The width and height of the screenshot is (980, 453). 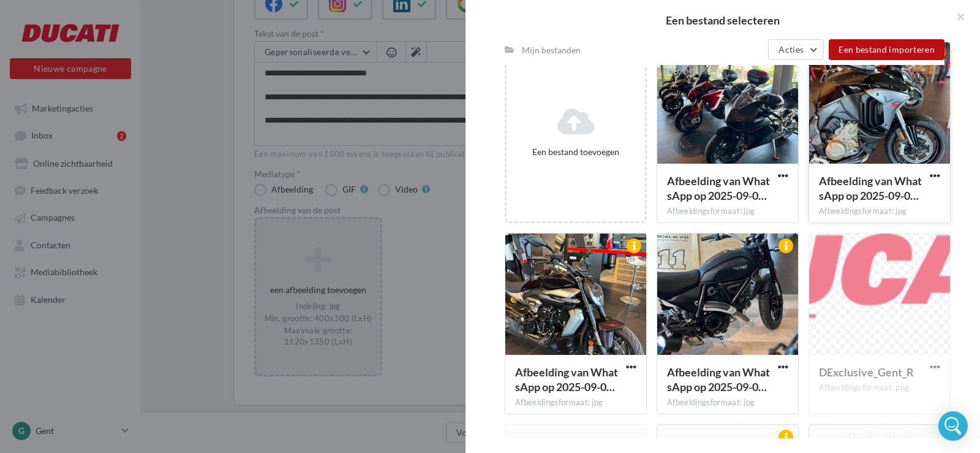 What do you see at coordinates (791, 49) in the screenshot?
I see `span: Acties` at bounding box center [791, 49].